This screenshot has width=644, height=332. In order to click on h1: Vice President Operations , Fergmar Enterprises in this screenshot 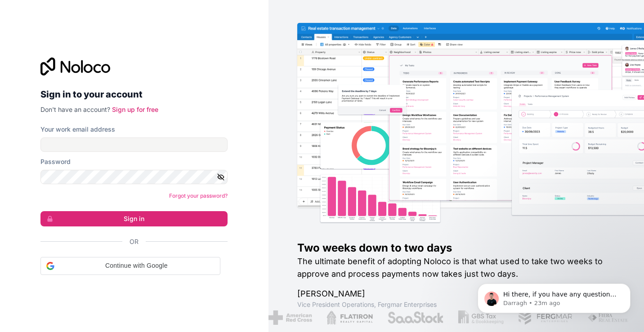, I will do `click(456, 305)`.